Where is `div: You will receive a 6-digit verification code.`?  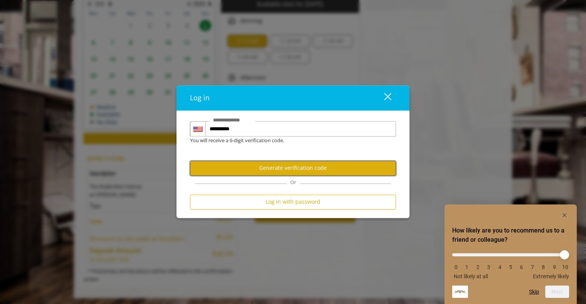
div: You will receive a 6-digit verification code. is located at coordinates (287, 141).